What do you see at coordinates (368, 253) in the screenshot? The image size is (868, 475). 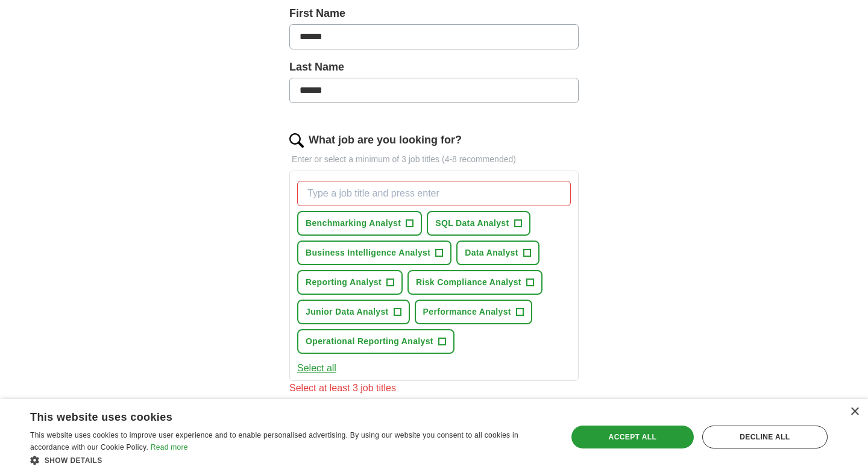 I see `span: Business Intelligence Analyst` at bounding box center [368, 253].